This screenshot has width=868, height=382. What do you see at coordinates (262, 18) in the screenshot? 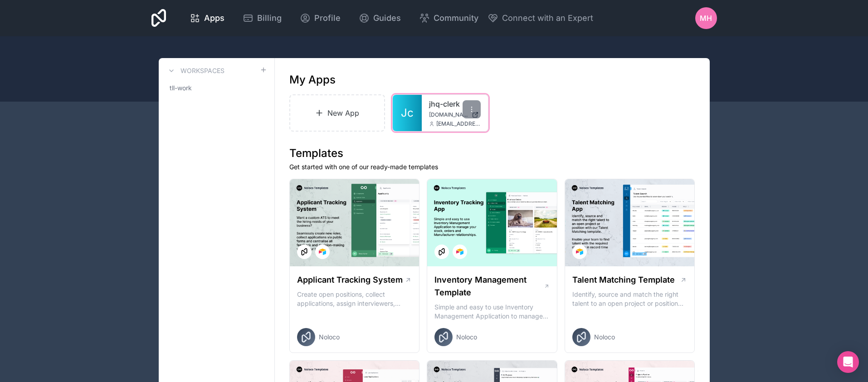
I see `a: Billing` at bounding box center [262, 18].